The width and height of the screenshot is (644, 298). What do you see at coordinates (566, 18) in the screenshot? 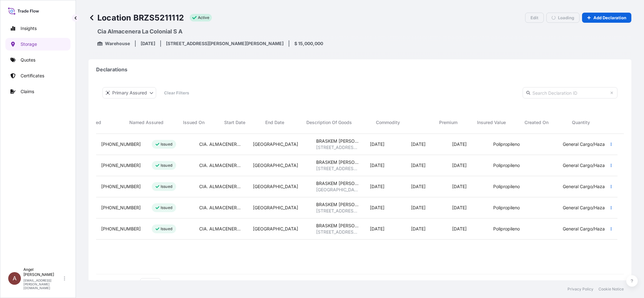
I see `span: Loading` at bounding box center [566, 18].